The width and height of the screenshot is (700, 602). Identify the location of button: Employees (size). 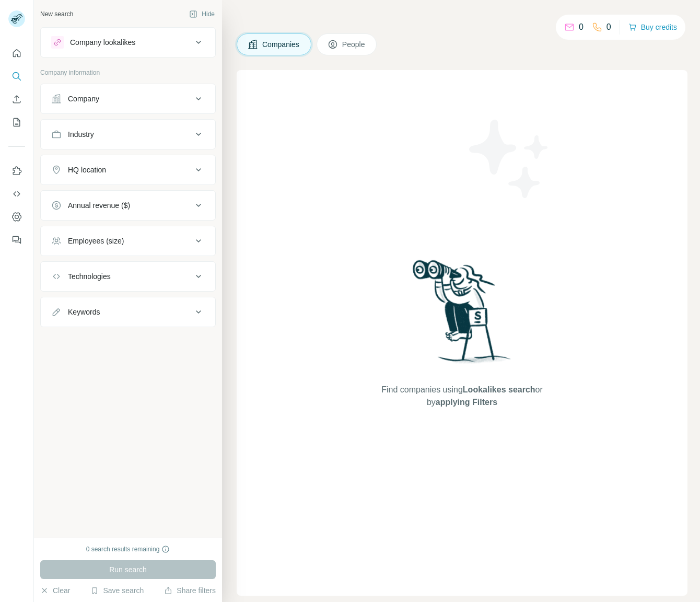
(128, 241).